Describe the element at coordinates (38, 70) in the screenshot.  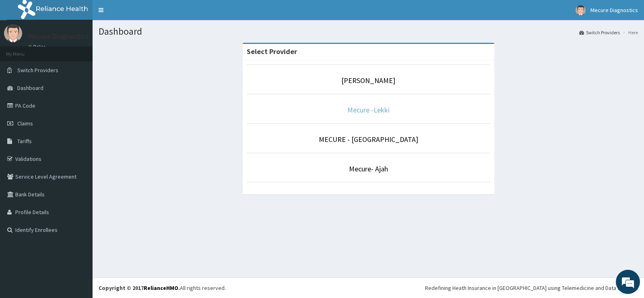
I see `span: Switch Providers` at that location.